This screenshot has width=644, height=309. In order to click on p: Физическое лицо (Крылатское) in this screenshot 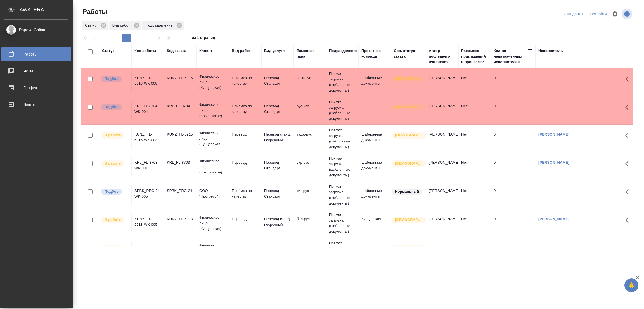, I will do `click(213, 167)`.